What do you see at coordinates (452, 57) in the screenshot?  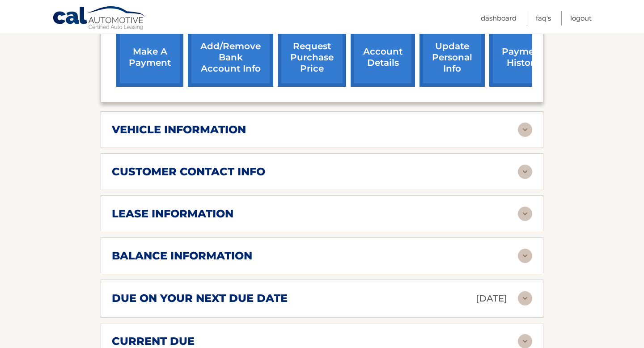 I see `a: update personal info` at bounding box center [452, 57].